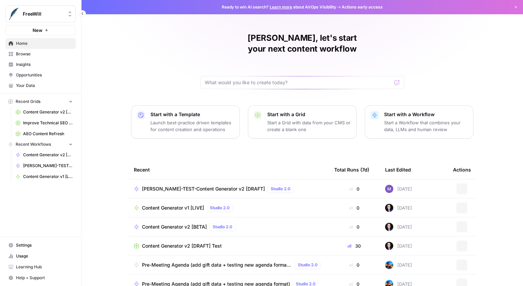 This screenshot has height=286, width=523. Describe the element at coordinates (48, 123) in the screenshot. I see `span: Improve Technical SEO for Page` at that location.